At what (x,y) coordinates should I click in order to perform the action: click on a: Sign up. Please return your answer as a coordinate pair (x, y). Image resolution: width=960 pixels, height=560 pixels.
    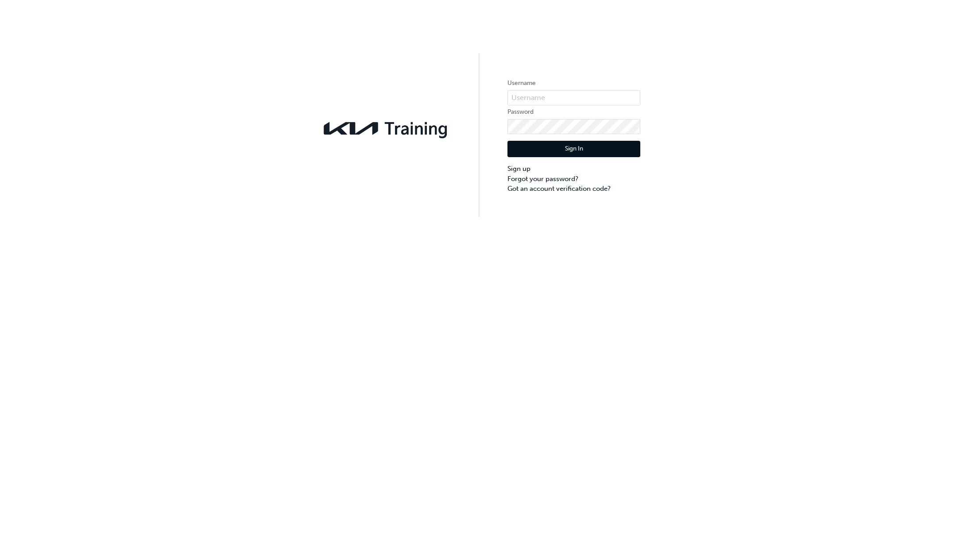
    Looking at the image, I should click on (574, 169).